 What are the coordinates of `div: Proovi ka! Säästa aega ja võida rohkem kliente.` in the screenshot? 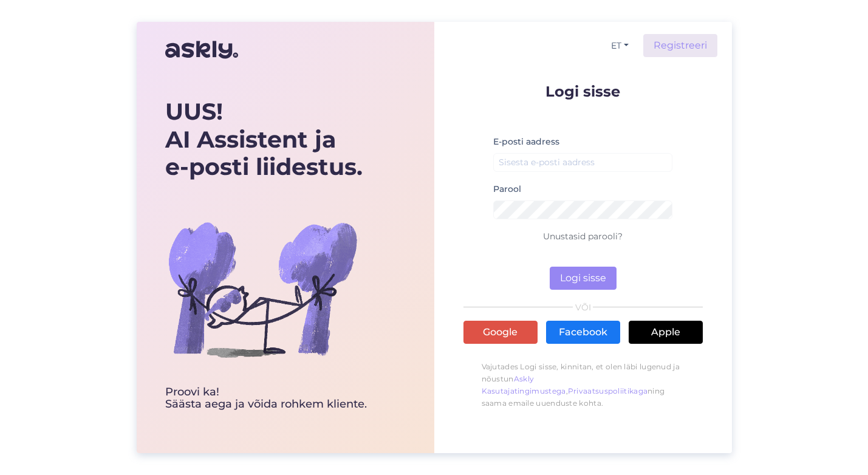 It's located at (266, 398).